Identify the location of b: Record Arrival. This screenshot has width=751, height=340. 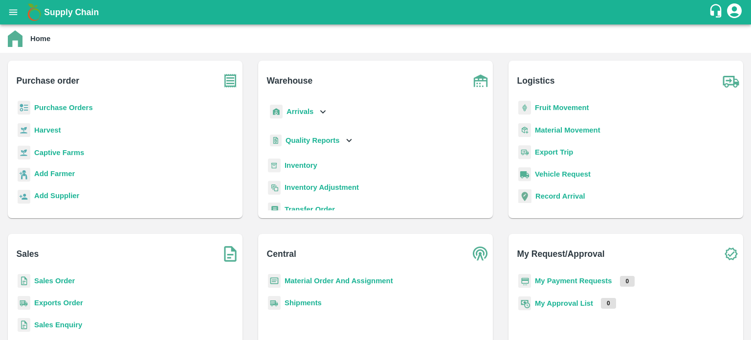
(560, 196).